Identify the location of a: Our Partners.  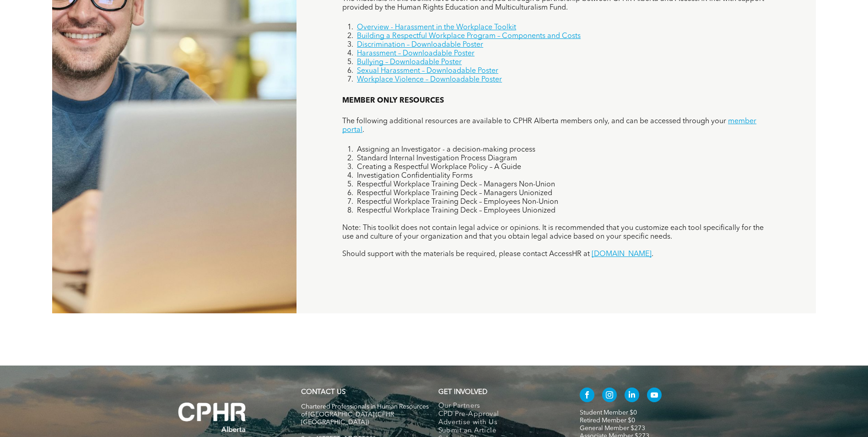
(499, 407).